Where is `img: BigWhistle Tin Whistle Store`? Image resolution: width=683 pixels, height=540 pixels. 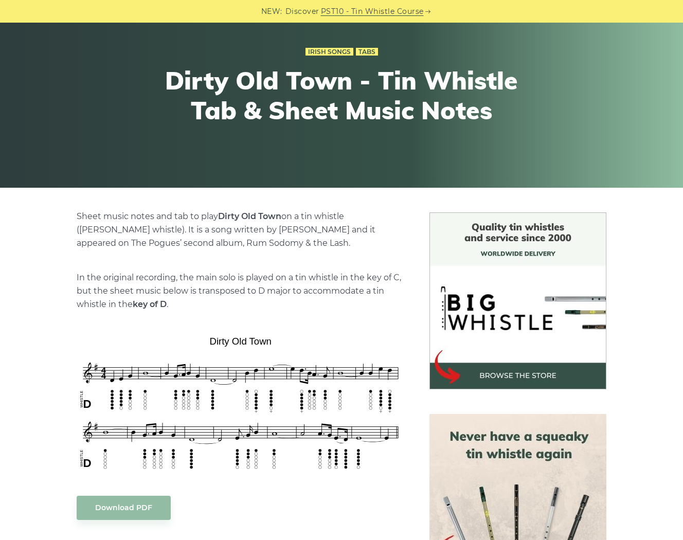 img: BigWhistle Tin Whistle Store is located at coordinates (518, 301).